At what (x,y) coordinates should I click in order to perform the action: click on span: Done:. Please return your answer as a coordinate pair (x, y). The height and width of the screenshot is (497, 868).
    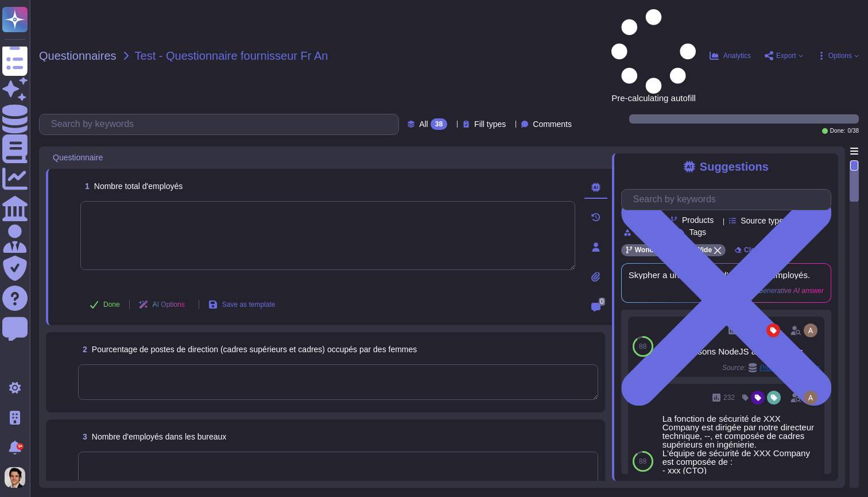
    Looking at the image, I should click on (837, 131).